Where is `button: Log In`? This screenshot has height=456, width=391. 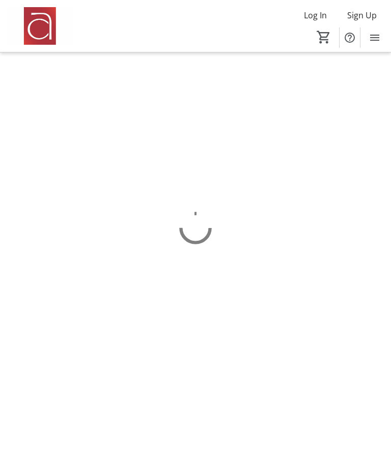
button: Log In is located at coordinates (315, 15).